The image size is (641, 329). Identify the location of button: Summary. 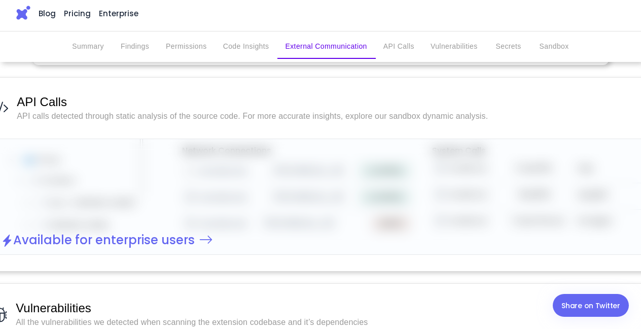
(88, 47).